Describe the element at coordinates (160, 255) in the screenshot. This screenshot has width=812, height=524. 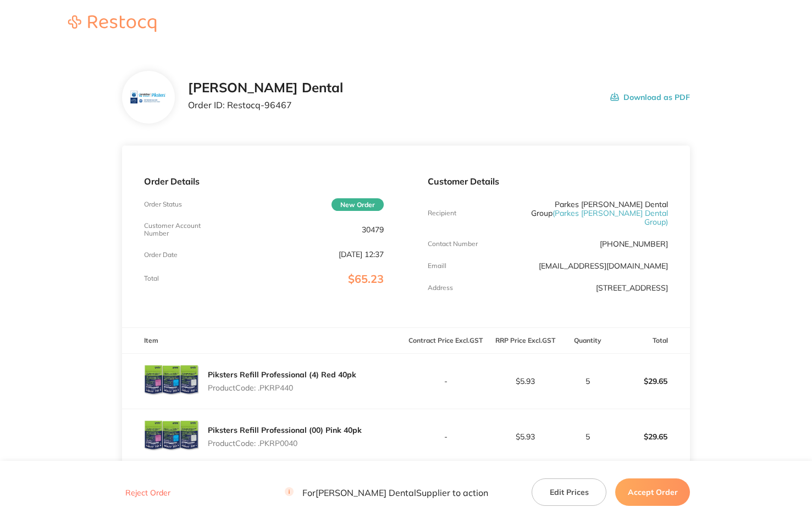
I see `p: Order Date` at that location.